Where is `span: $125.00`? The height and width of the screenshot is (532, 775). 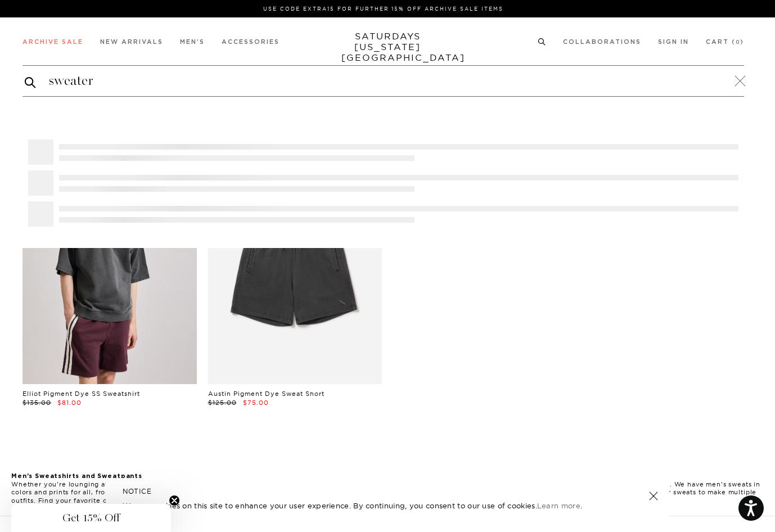 span: $125.00 is located at coordinates (222, 403).